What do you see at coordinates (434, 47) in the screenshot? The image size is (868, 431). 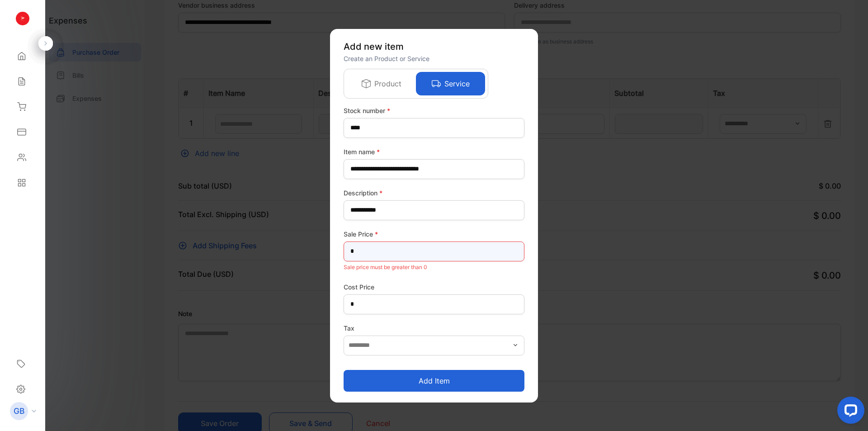 I see `p: Add new item` at bounding box center [434, 47].